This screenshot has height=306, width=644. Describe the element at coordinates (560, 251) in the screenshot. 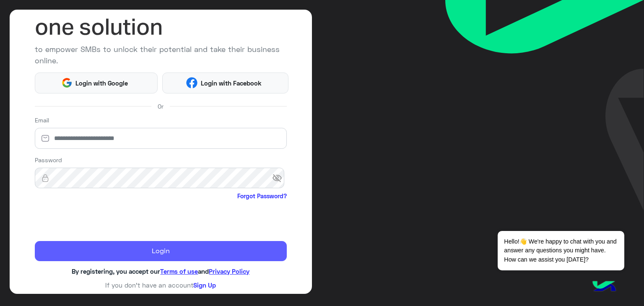

I see `span: Hello!👋 We're happy to chat with you and answer any questions you might have. How can we assist y...` at that location.